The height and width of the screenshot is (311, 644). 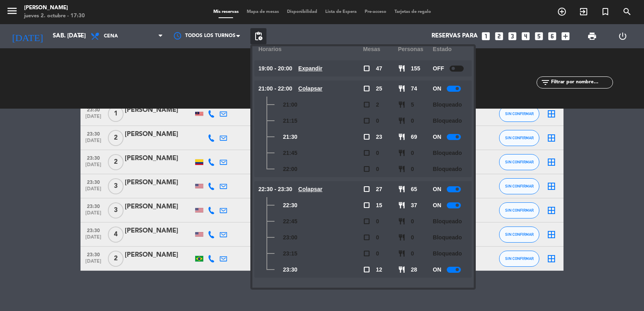 I want to click on span: Cena, so click(x=110, y=36).